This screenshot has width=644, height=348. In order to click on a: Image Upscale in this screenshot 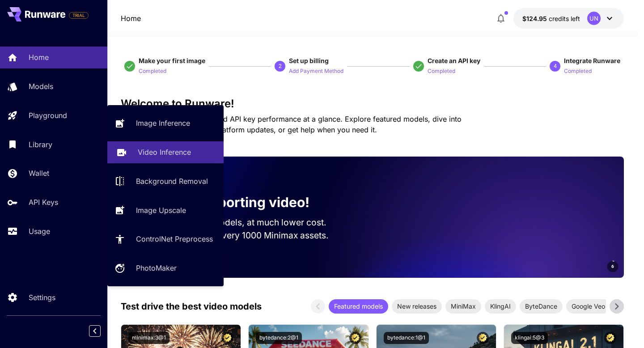, I will do `click(166, 210)`.